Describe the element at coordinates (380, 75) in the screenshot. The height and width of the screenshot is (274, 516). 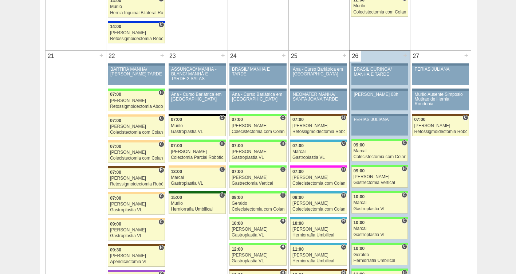
I see `a: BRASIL CURINGA/ MANHÃ E TARDE` at that location.